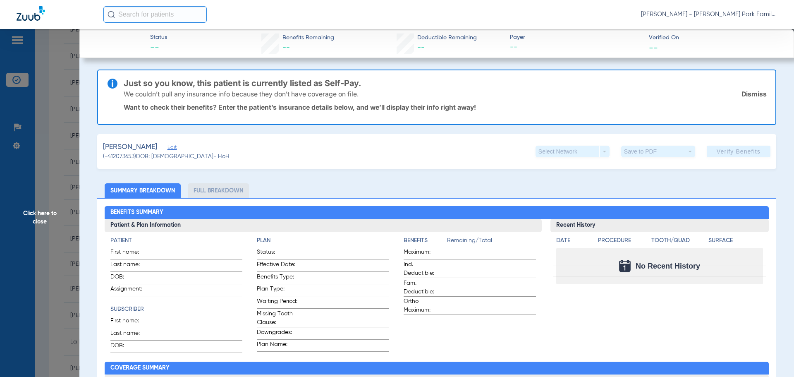 The height and width of the screenshot is (377, 794). Describe the element at coordinates (277, 318) in the screenshot. I see `span: Missing Tooth Clause:` at that location.